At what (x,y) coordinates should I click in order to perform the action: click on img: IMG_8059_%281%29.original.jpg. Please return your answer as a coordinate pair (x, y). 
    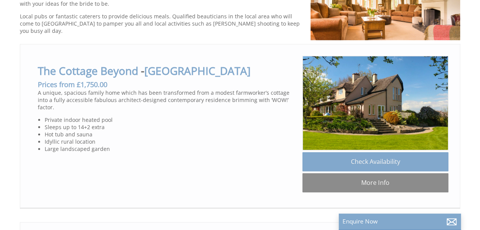
    Looking at the image, I should click on (375, 103).